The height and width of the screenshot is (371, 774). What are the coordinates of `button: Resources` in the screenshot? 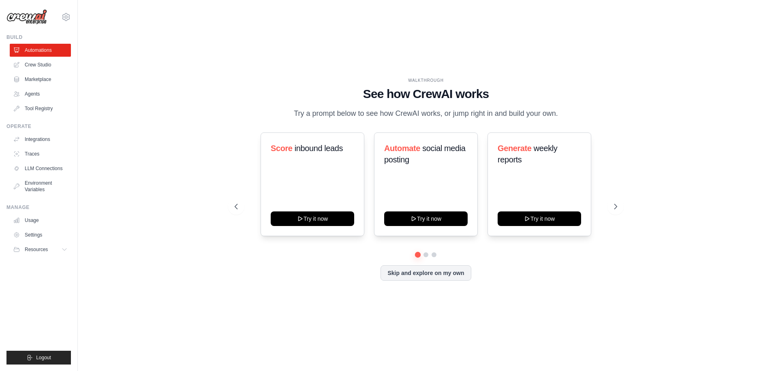 It's located at (40, 250).